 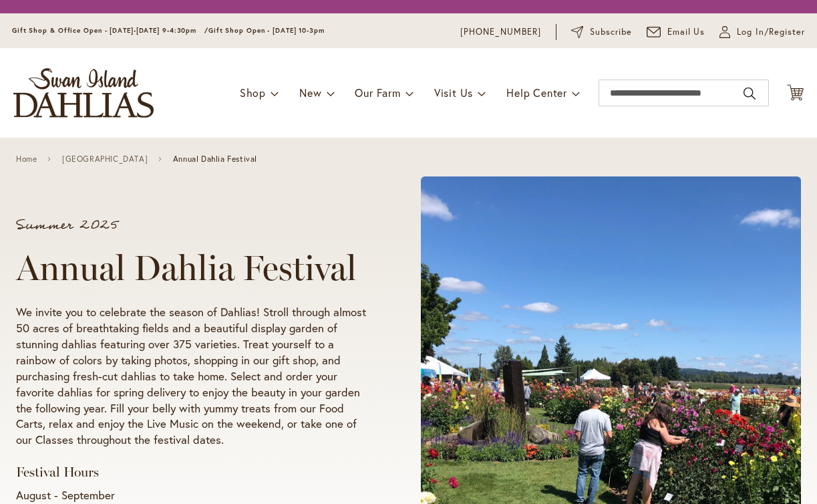 I want to click on span: Shop, so click(x=253, y=92).